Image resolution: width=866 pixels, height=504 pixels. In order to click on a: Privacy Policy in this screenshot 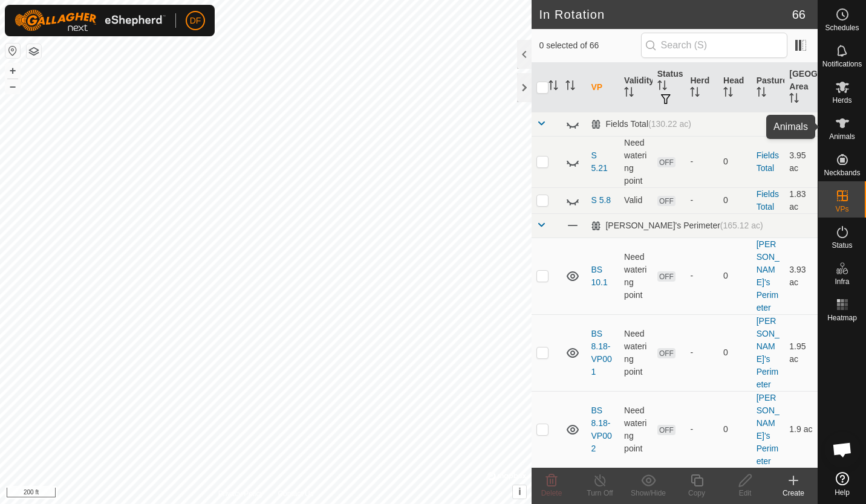, I will do `click(240, 494)`.